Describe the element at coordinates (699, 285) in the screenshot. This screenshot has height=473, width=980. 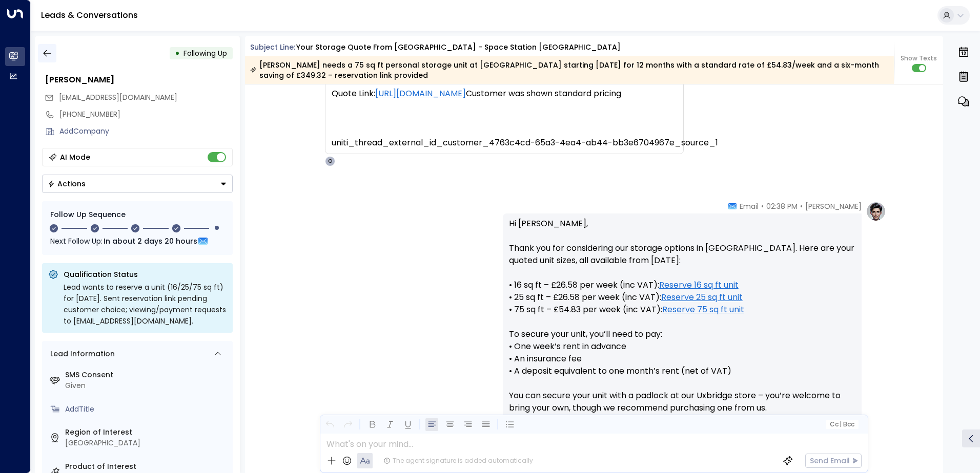
I see `a: Reserve 16 sq ft unit` at that location.